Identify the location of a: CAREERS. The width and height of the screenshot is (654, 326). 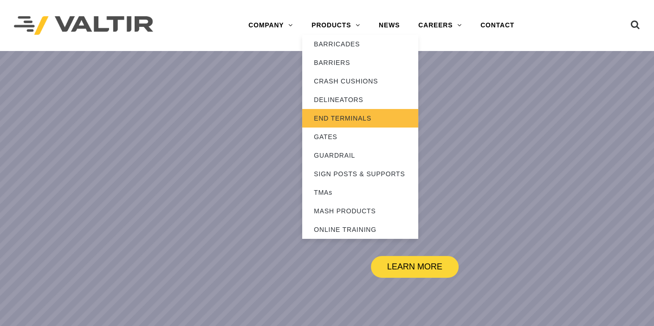
(440, 26).